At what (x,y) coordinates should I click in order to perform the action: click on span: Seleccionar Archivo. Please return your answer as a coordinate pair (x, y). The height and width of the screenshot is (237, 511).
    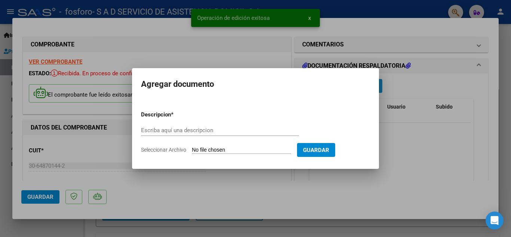
    Looking at the image, I should click on (163, 150).